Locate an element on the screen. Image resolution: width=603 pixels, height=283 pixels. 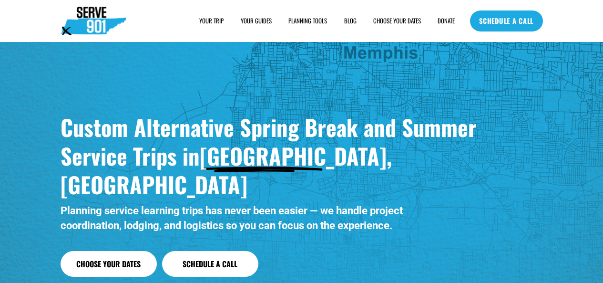
span: PLANNING TOOLS is located at coordinates (308, 21).